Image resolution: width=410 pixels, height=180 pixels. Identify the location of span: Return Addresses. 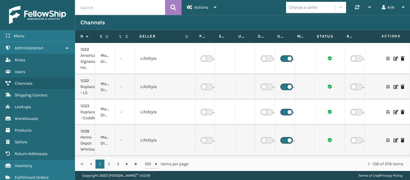
(31, 153).